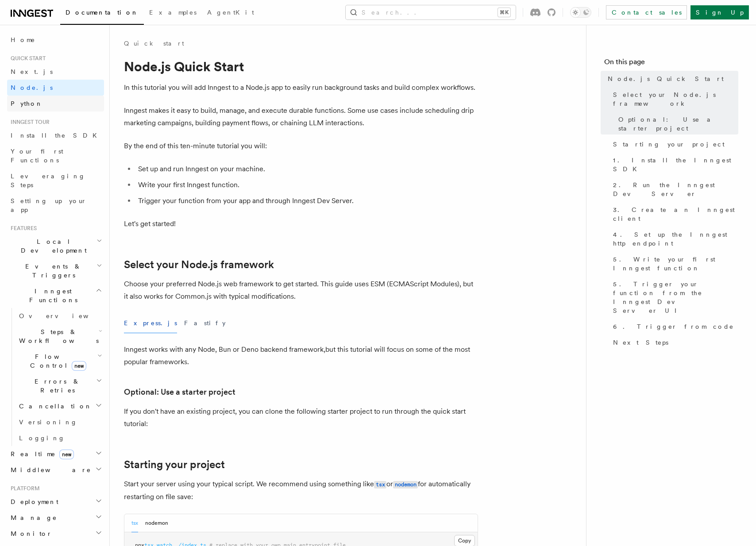 The height and width of the screenshot is (546, 756). I want to click on span: Inngest tour, so click(28, 123).